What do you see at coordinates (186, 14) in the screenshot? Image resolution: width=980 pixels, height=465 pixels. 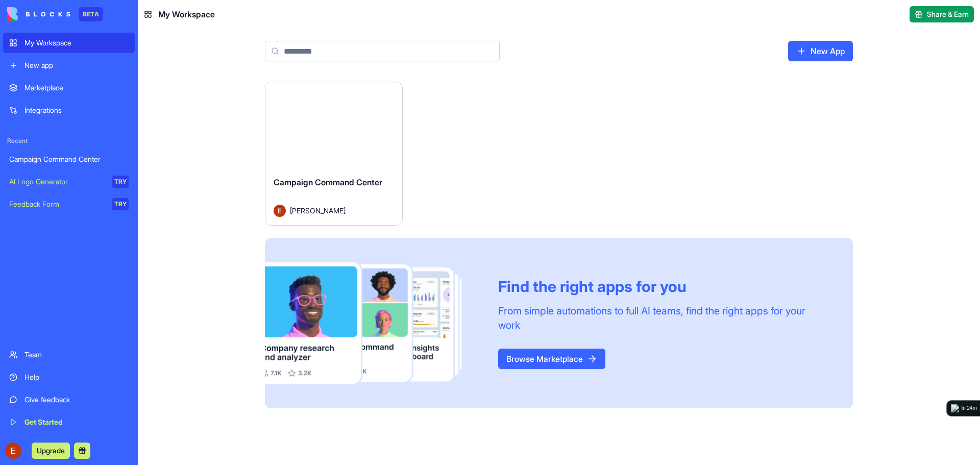 I see `span: My Workspace` at bounding box center [186, 14].